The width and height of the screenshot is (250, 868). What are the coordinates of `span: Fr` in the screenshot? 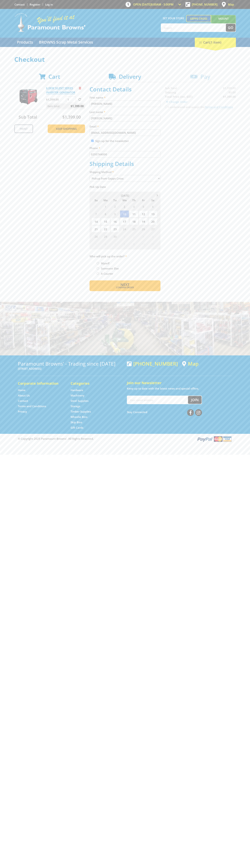 It's located at (143, 200).